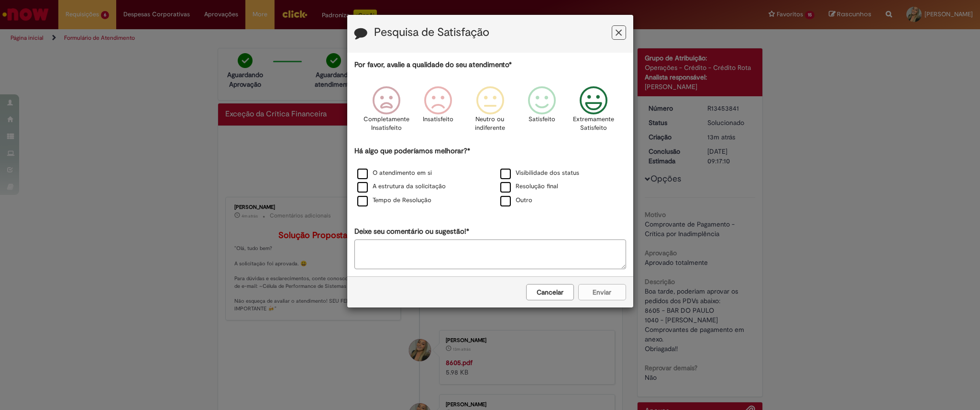 The height and width of the screenshot is (410, 980). Describe the element at coordinates (490, 124) in the screenshot. I see `p: Neutro ou indiferente` at that location.